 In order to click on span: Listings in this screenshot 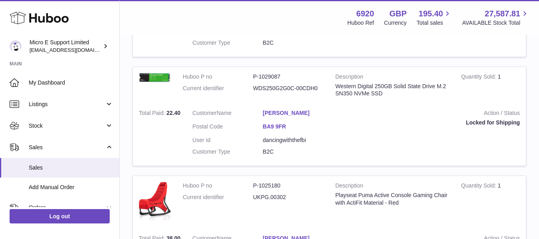, I will do `click(67, 104)`.